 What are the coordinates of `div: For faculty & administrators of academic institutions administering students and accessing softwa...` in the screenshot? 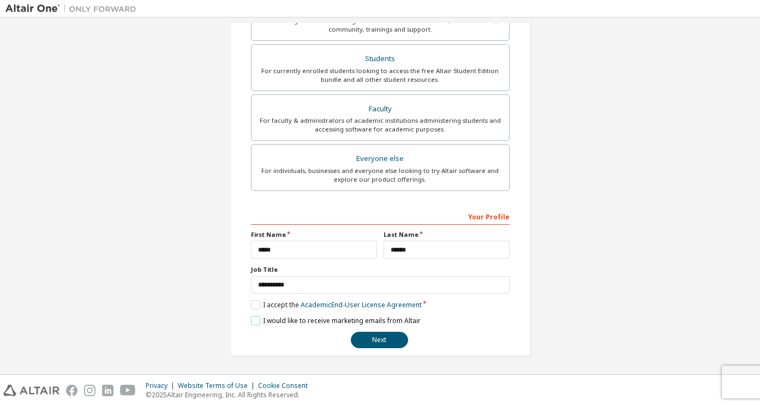 It's located at (380, 125).